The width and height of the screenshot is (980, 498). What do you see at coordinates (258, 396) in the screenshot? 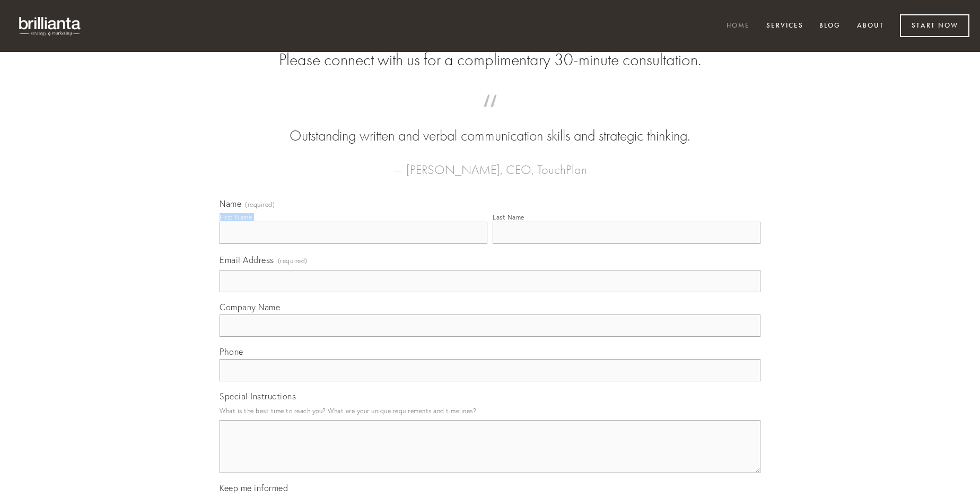
I see `span: Special Instructions` at bounding box center [258, 396].